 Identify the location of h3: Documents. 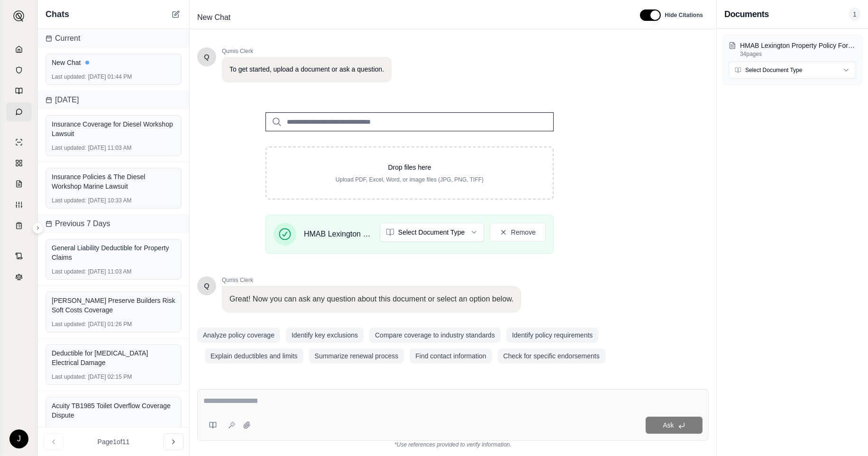
(747, 14).